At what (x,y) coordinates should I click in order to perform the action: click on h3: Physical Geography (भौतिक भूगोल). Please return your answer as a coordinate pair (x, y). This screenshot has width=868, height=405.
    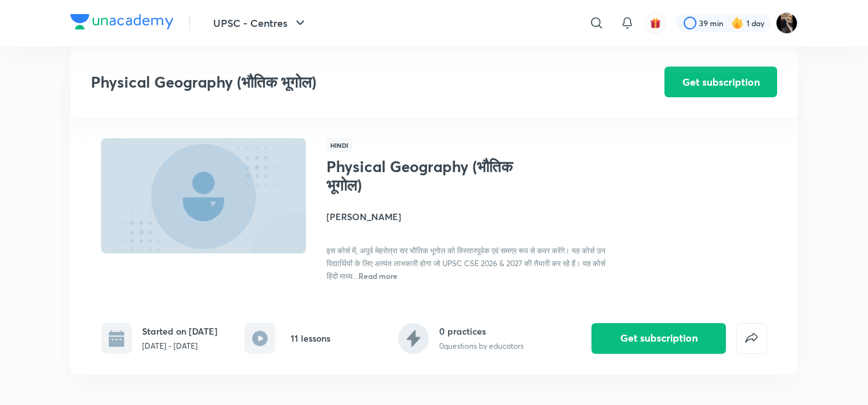
    Looking at the image, I should click on (341, 82).